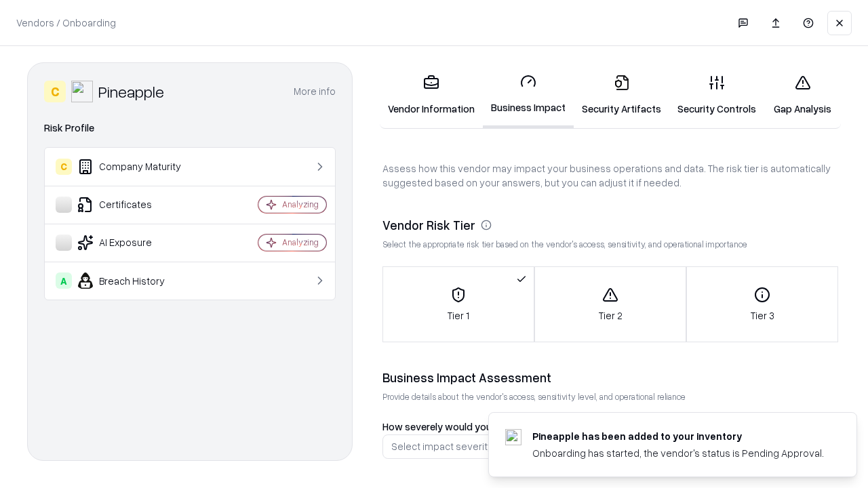  Describe the element at coordinates (137, 204) in the screenshot. I see `div: Certificates` at that location.